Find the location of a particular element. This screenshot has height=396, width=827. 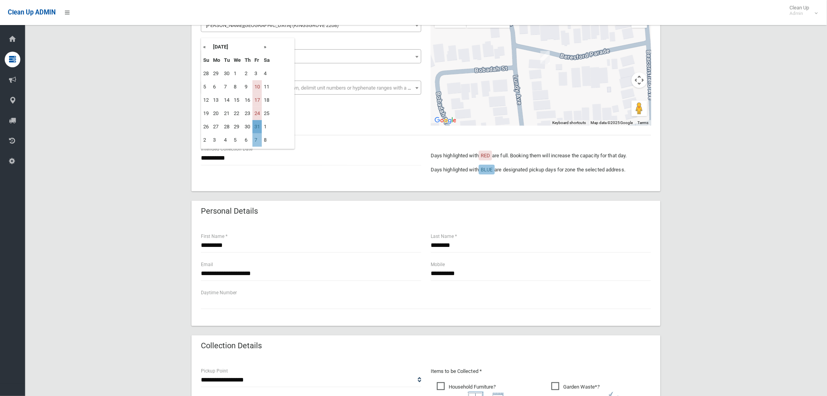

button: Drag Pegman onto the map to open Street View is located at coordinates (640, 108).